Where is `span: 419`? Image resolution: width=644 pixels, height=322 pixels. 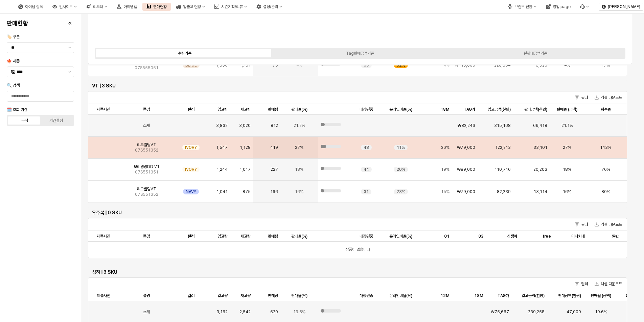 span: 419 is located at coordinates (274, 148).